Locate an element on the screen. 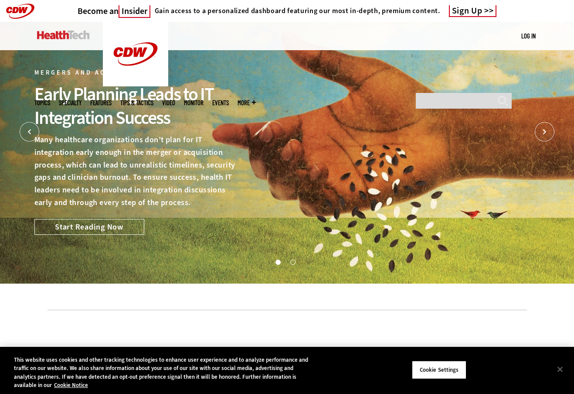  a: Become anInsider is located at coordinates (114, 11).